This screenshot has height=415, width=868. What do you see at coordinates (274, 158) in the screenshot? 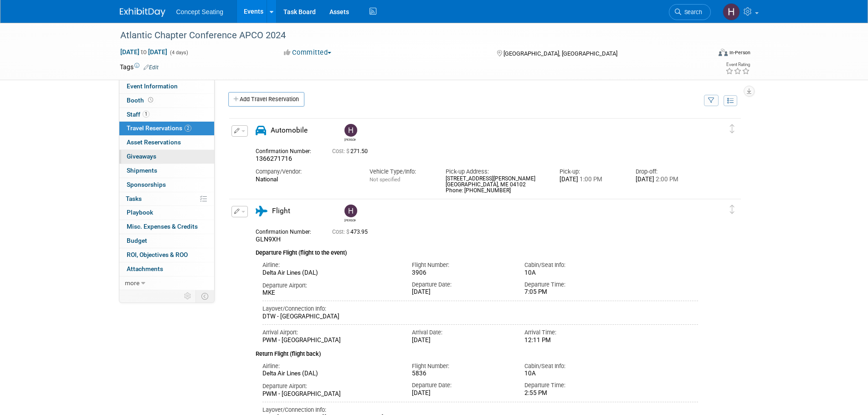
I see `span: 1366271716` at bounding box center [274, 158].